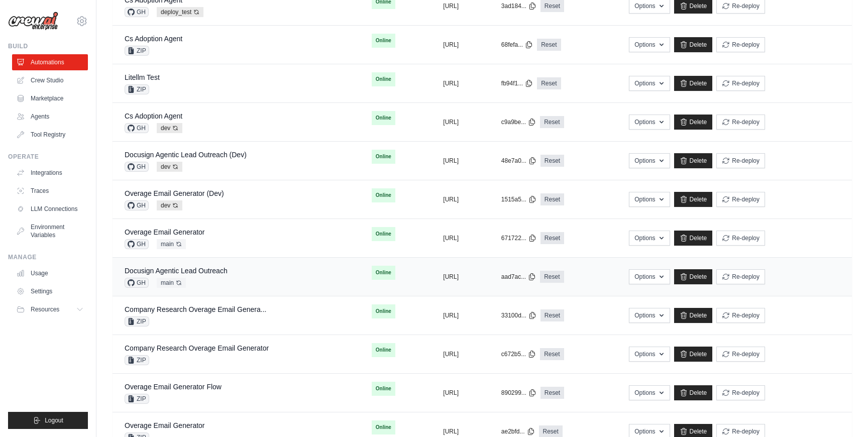  I want to click on div: Operate, so click(48, 157).